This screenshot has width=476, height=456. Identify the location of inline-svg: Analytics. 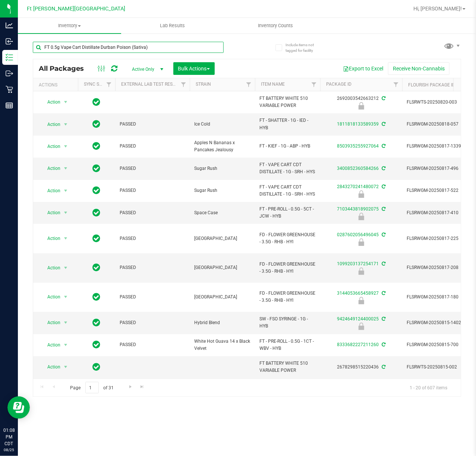
(9, 25).